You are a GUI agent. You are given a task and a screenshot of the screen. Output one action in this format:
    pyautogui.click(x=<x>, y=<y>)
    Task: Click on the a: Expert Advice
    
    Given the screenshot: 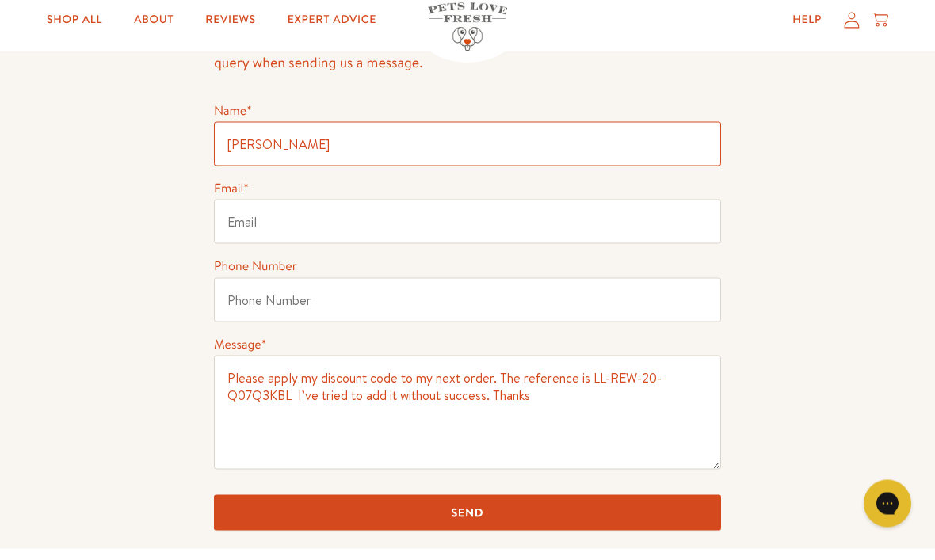 What is the action you would take?
    pyautogui.click(x=332, y=32)
    